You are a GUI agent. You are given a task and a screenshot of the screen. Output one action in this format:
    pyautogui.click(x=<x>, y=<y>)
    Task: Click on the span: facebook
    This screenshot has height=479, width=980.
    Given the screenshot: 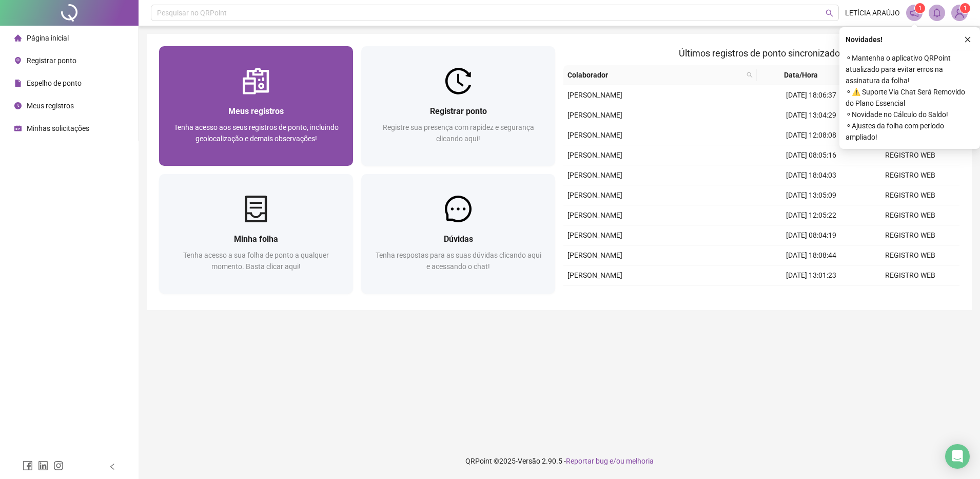 What is the action you would take?
    pyautogui.click(x=28, y=466)
    